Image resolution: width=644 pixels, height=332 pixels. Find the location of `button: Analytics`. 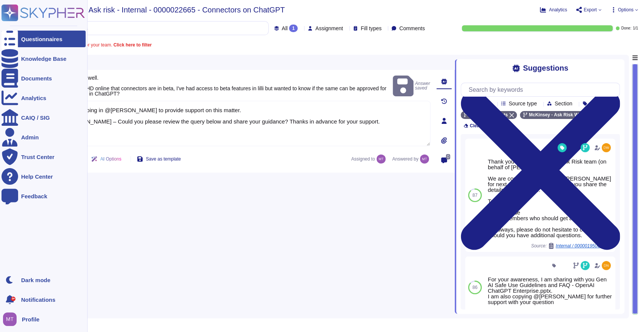

button: Analytics is located at coordinates (554, 10).